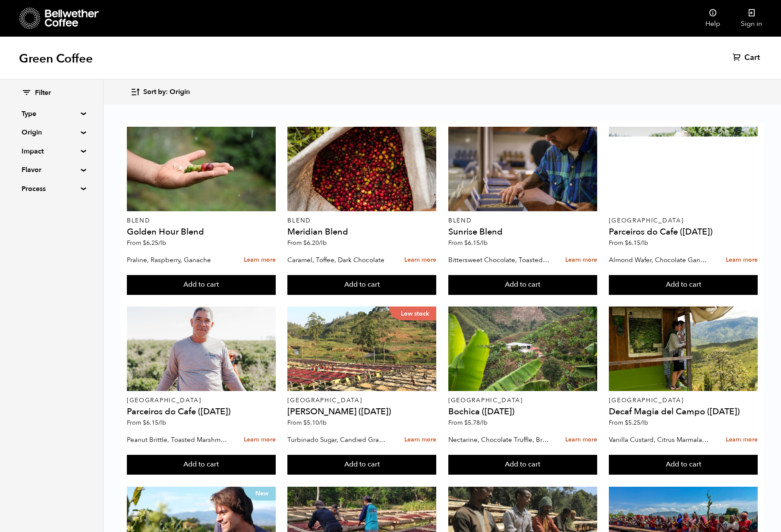 This screenshot has width=781, height=532. What do you see at coordinates (362, 232) in the screenshot?
I see `h4: Meridian Blend` at bounding box center [362, 232].